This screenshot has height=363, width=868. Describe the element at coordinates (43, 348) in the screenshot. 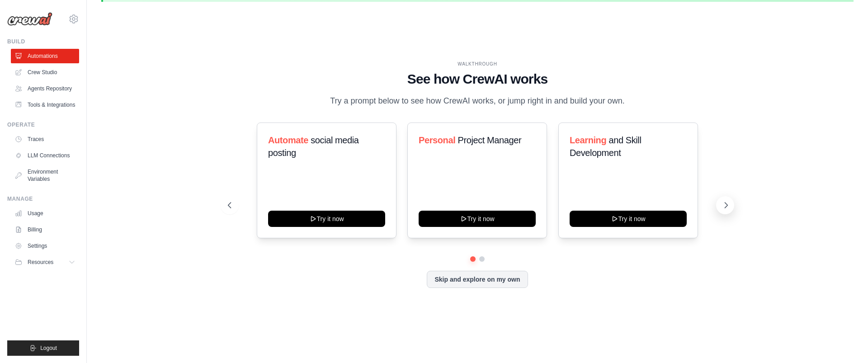

I see `button: Logout` at that location.